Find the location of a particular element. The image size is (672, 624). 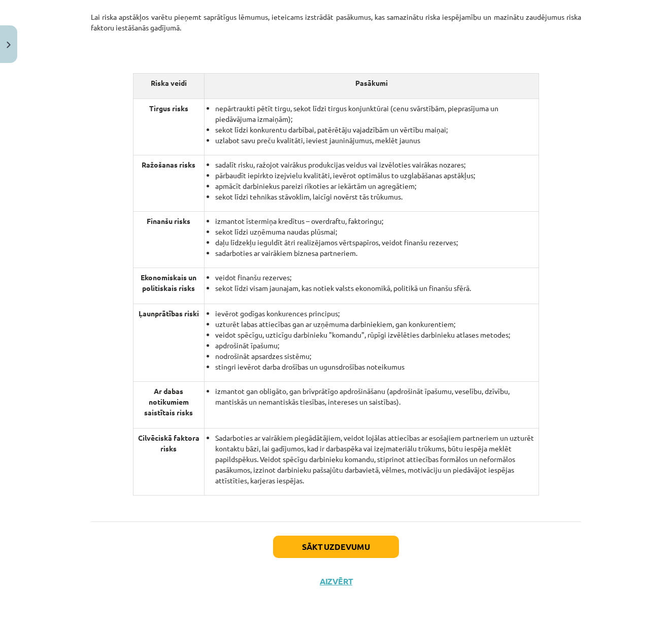

li: sekot līdzi konkurentu darbībai, patērētāju vajadzībām un vērtību maiņai; is located at coordinates (375, 130).